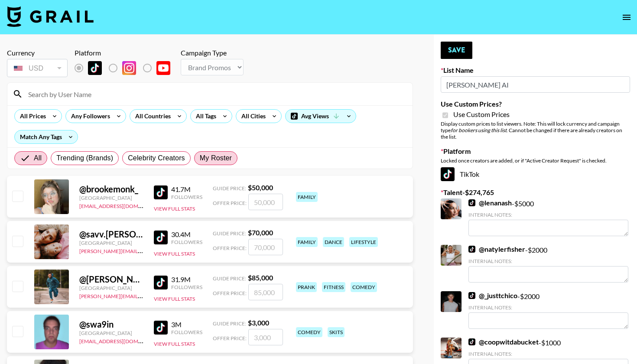 The width and height of the screenshot is (637, 364). What do you see at coordinates (31, 116) in the screenshot?
I see `div: All Prices` at bounding box center [31, 116].